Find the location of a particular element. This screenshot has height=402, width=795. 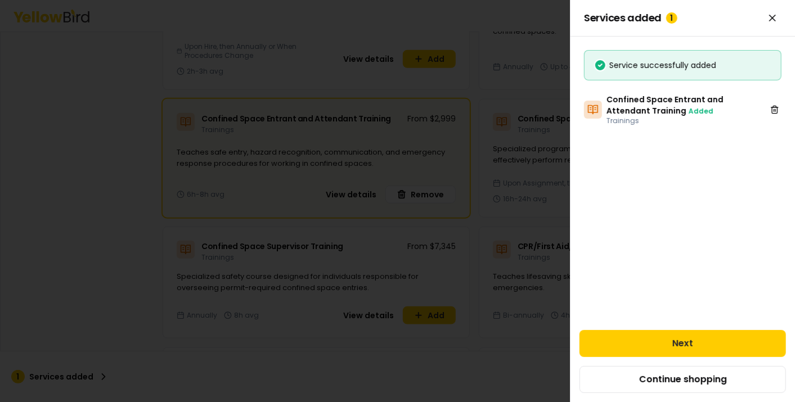

div: 1 is located at coordinates (672, 18).